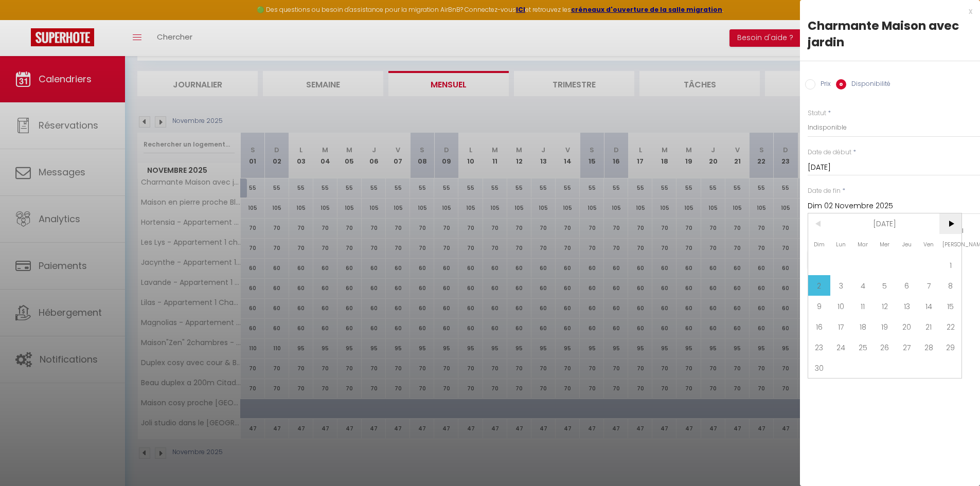 The image size is (980, 486). Describe the element at coordinates (950, 326) in the screenshot. I see `span: 22` at that location.